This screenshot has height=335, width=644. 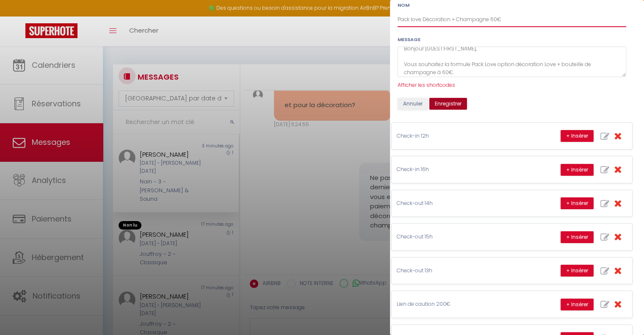 I want to click on p: Check-out 13h, so click(x=460, y=270).